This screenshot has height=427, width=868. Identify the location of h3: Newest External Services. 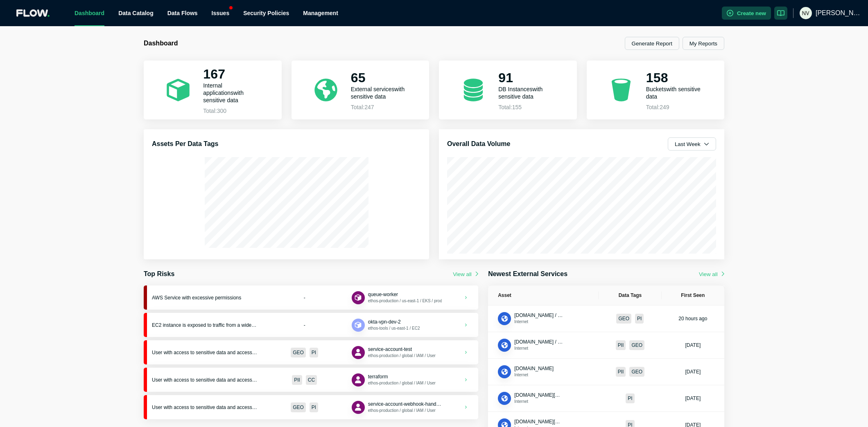
(528, 274).